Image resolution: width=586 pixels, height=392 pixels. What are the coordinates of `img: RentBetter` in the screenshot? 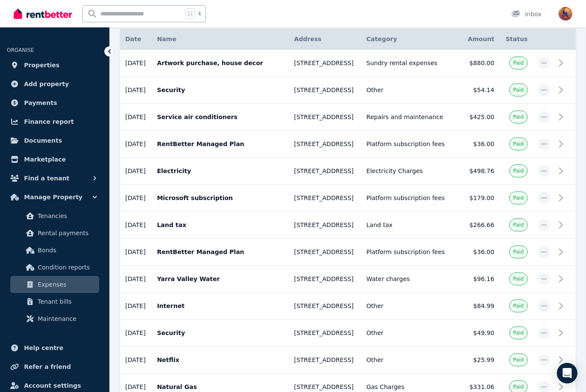 It's located at (43, 14).